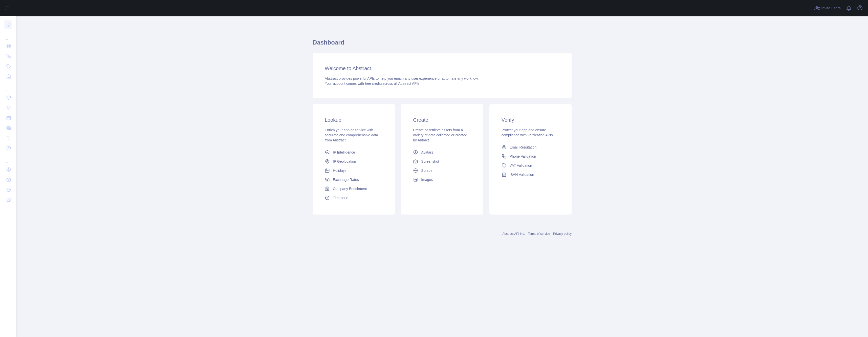 This screenshot has width=868, height=337. I want to click on span: Scrape, so click(427, 170).